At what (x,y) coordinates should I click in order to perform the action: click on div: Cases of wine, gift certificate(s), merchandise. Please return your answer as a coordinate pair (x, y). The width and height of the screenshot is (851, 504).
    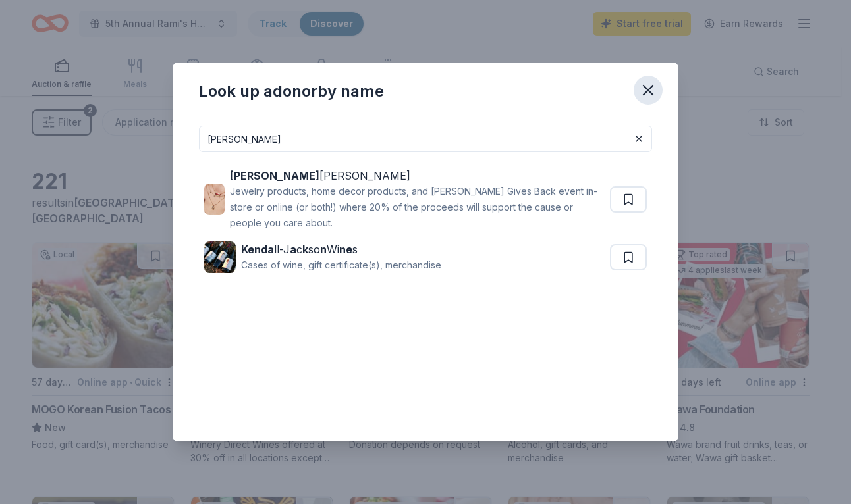
    Looking at the image, I should click on (341, 265).